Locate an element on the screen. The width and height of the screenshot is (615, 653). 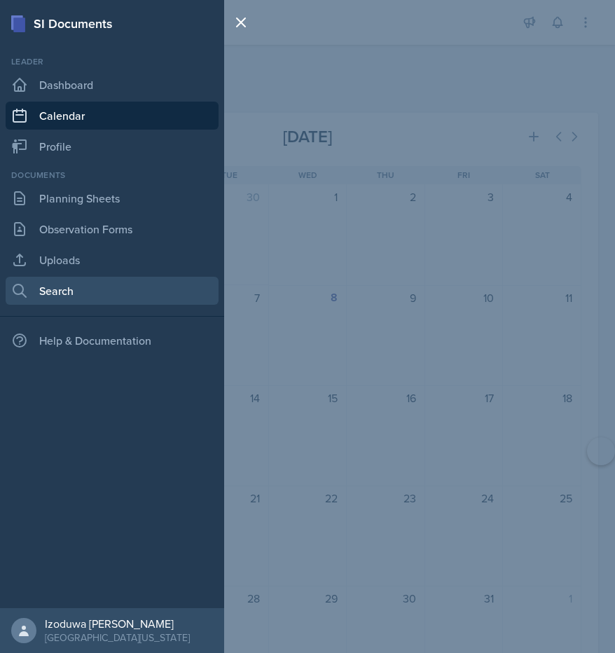
a: Calendar is located at coordinates (112, 116).